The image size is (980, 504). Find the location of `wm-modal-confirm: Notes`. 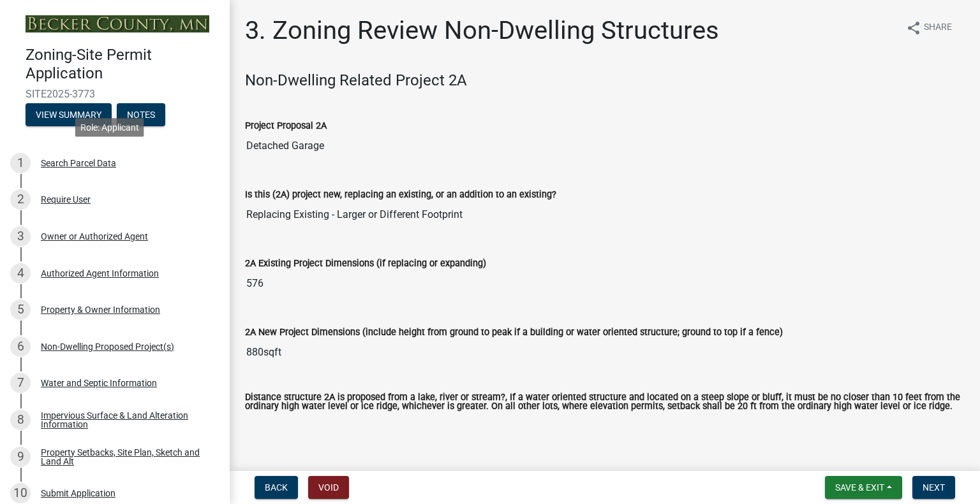

wm-modal-confirm: Notes is located at coordinates (141, 115).